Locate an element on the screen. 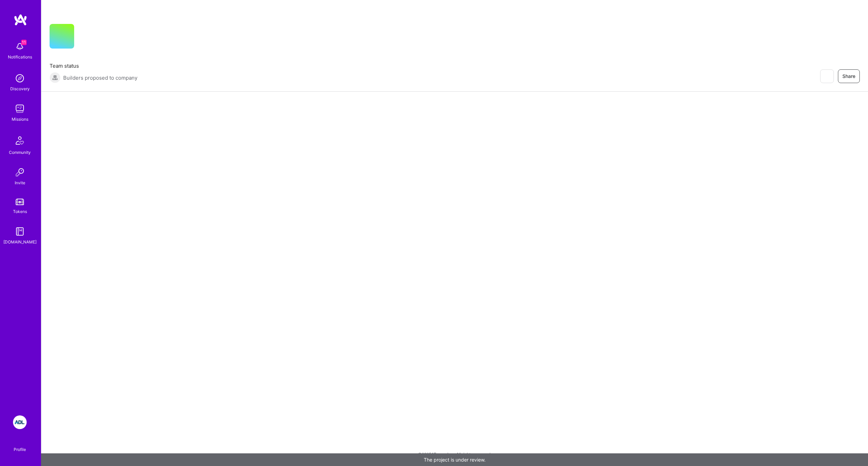  i: icon CompanyGray is located at coordinates (85, 38).